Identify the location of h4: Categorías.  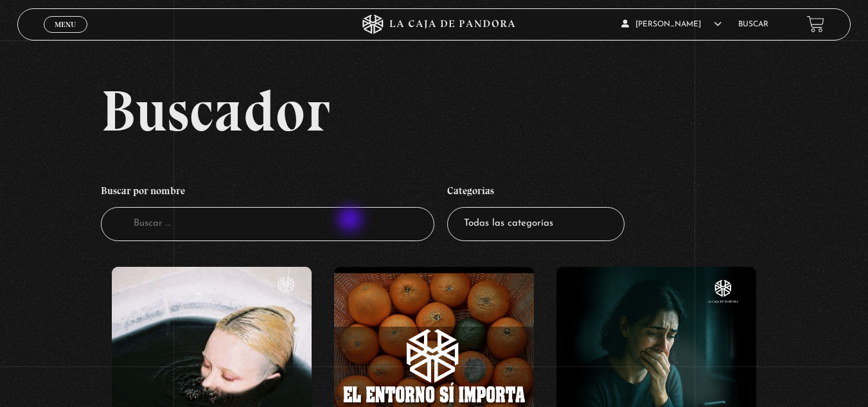
(536, 193).